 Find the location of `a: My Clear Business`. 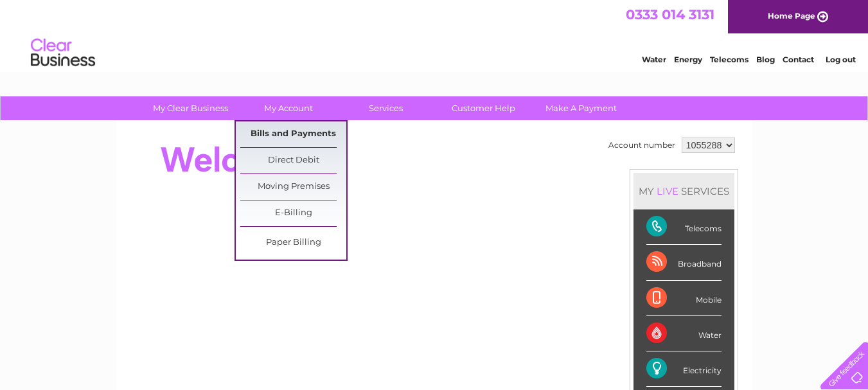

a: My Clear Business is located at coordinates (190, 108).